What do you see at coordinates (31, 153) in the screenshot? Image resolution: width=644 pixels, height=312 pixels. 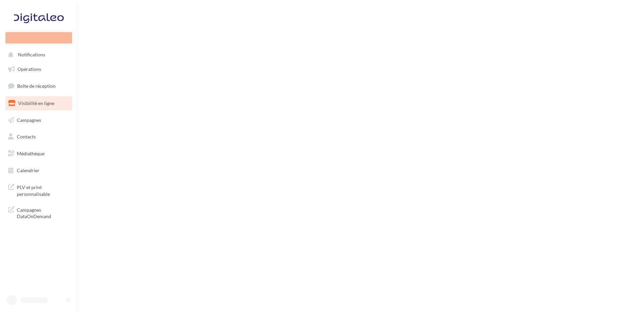 I see `span: Médiathèque` at bounding box center [31, 153].